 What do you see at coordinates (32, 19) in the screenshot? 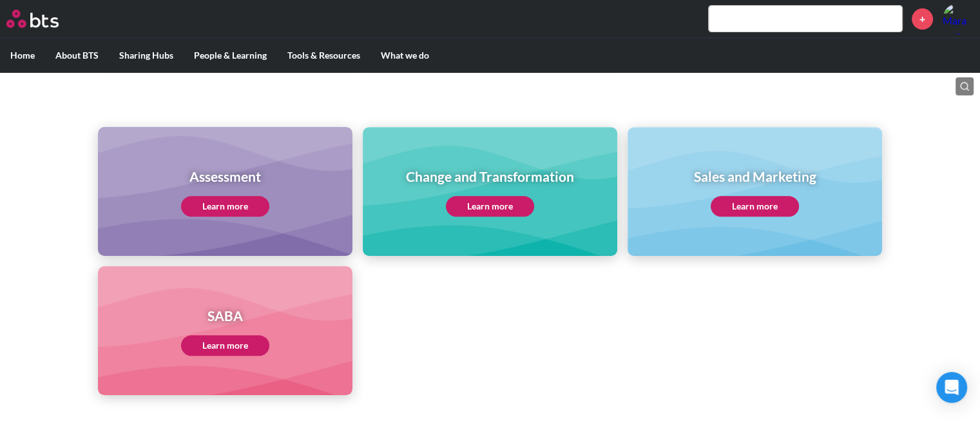
I see `img: BTS Logo` at bounding box center [32, 19].